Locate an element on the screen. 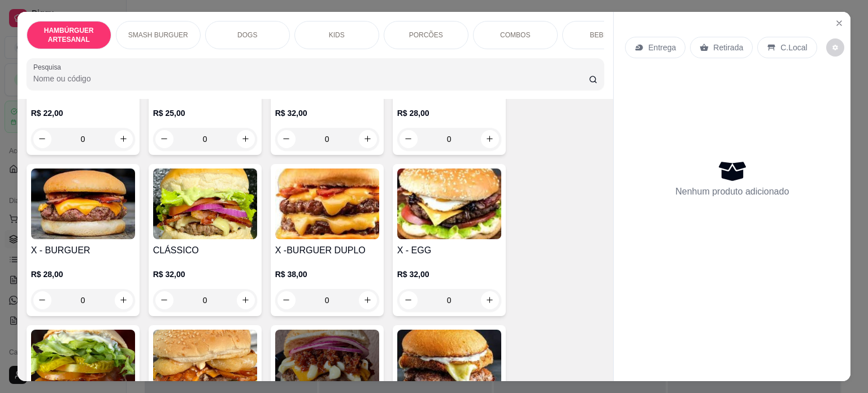 This screenshot has width=868, height=393. h4: X - EGG is located at coordinates (450, 250).